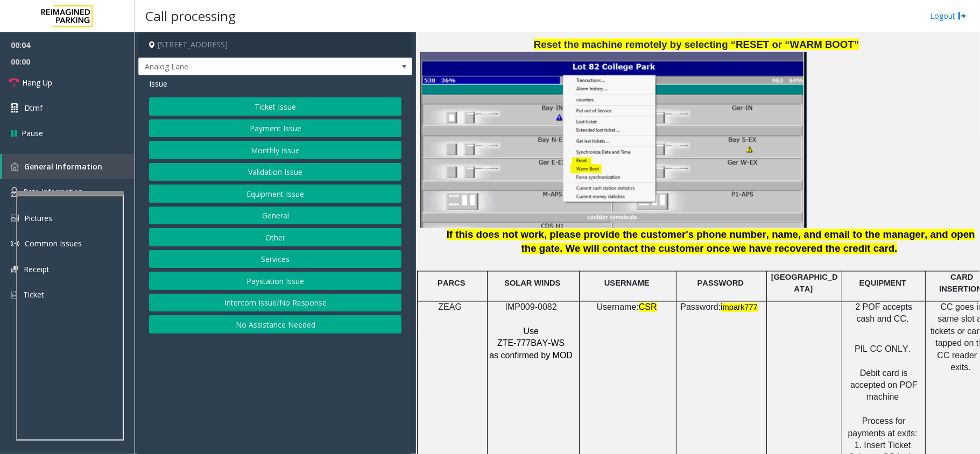 This screenshot has width=980, height=454. What do you see at coordinates (531, 331) in the screenshot?
I see `span: Use` at bounding box center [531, 331].